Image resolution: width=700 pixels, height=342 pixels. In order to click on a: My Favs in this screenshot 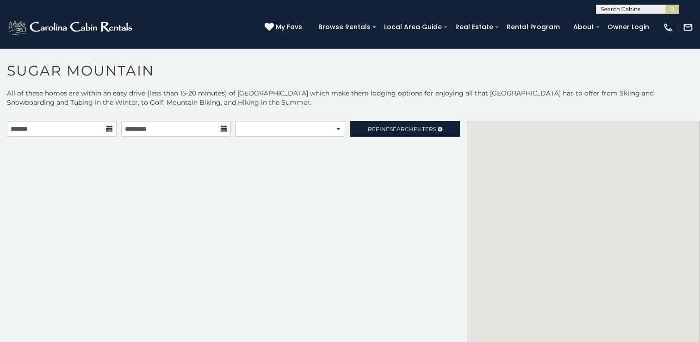, I will do `click(285, 27)`.